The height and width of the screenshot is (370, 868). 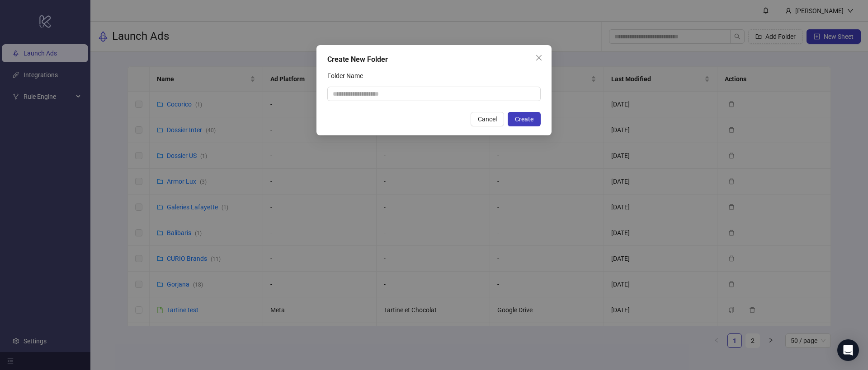 What do you see at coordinates (539, 58) in the screenshot?
I see `button: Close` at bounding box center [539, 58].